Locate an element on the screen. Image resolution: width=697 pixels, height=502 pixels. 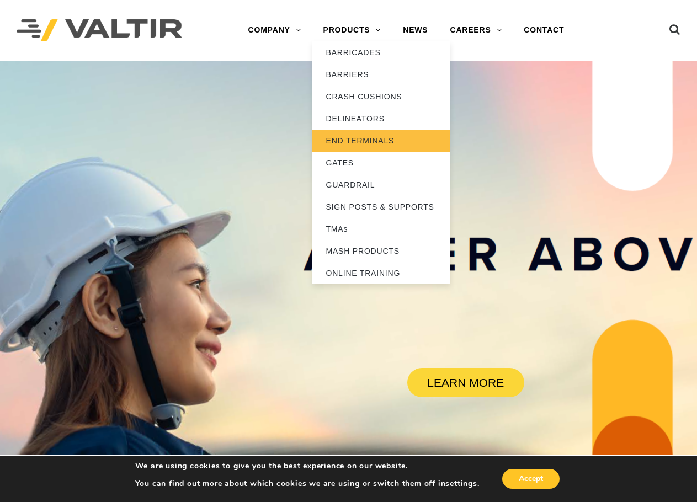
a: LEARN MORE is located at coordinates (466, 382).